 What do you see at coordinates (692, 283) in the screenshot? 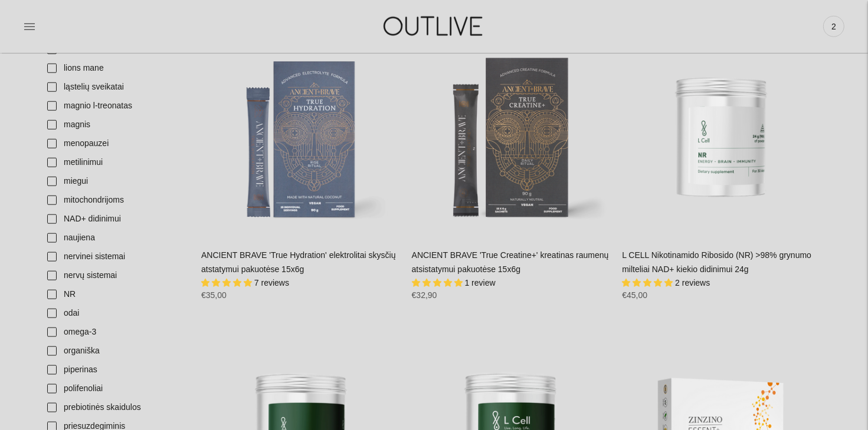
I see `span: 2 reviews` at bounding box center [692, 283].